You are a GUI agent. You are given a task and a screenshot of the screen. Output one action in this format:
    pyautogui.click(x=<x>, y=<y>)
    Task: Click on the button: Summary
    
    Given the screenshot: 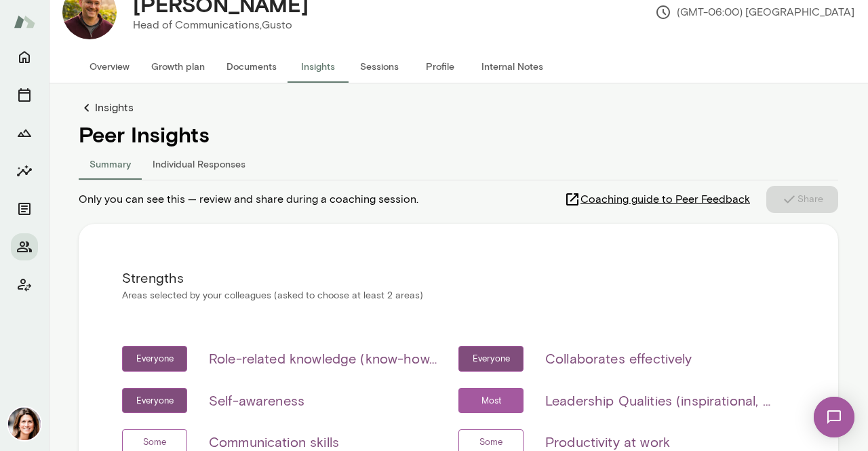 What is the action you would take?
    pyautogui.click(x=110, y=164)
    